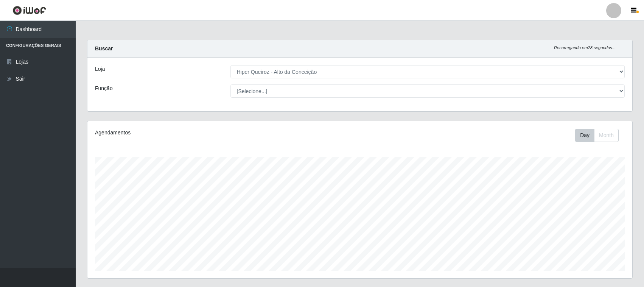 Image resolution: width=644 pixels, height=287 pixels. What do you see at coordinates (100, 69) in the screenshot?
I see `label: Loja` at bounding box center [100, 69].